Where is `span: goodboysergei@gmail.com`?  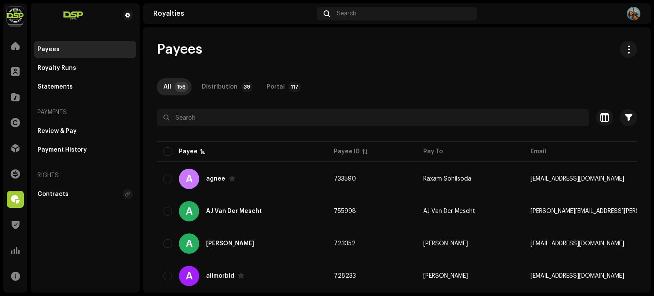
span: goodboysergei@gmail.com is located at coordinates (577, 276).